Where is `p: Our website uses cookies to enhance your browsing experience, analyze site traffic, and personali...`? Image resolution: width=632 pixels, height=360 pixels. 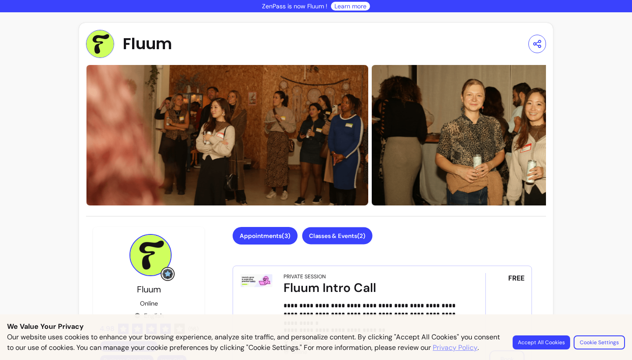 p: Our website uses cookies to enhance your browsing experience, analyze site traffic, and personali... is located at coordinates (255, 342).